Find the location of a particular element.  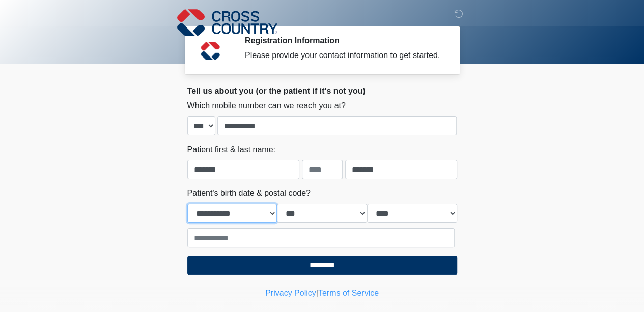

img: Agent Avatar is located at coordinates (210, 51).